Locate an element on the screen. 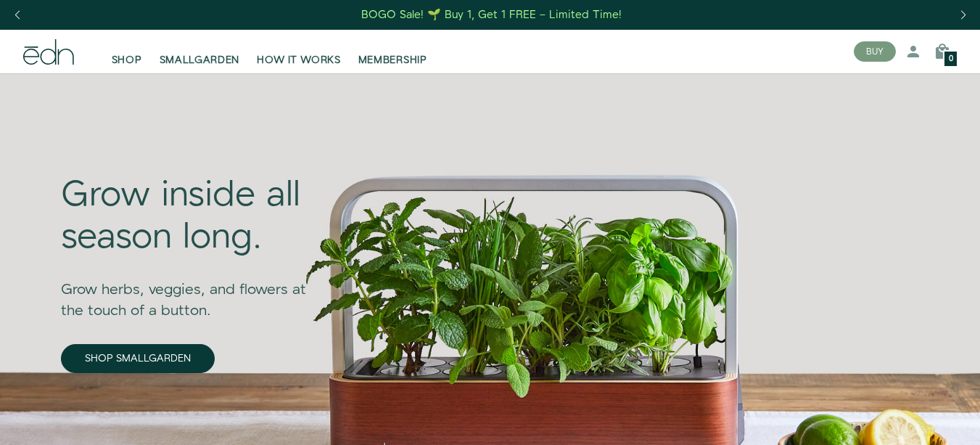 The height and width of the screenshot is (445, 980). div: Grow herbs, veggies, and flowers at the touch of a button. is located at coordinates (194, 291).